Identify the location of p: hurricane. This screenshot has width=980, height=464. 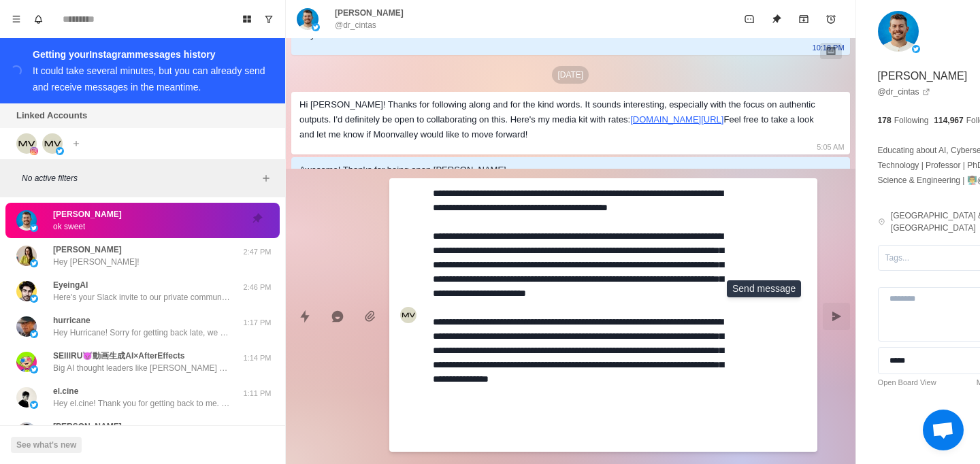
(71, 321).